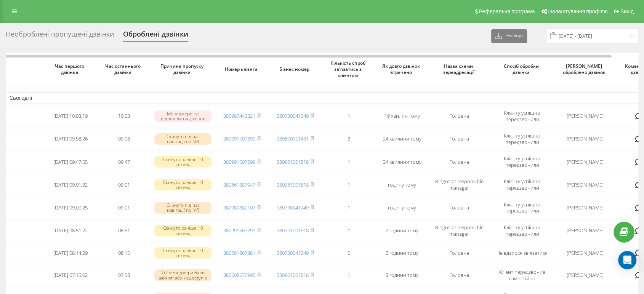 Image resolution: width=644 pixels, height=294 pixels. I want to click on div: Необроблені пропущені дзвінки, so click(60, 36).